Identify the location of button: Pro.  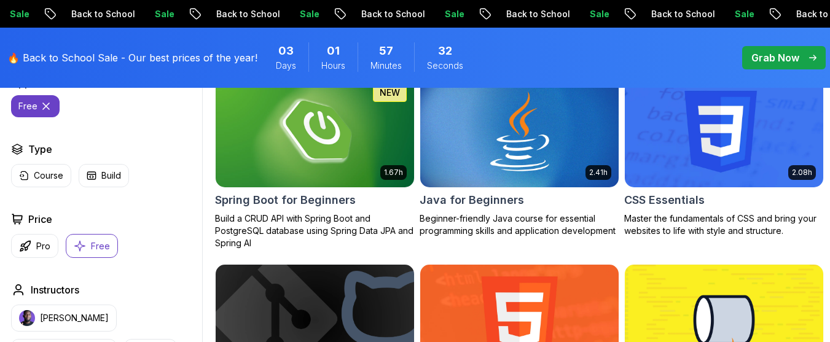
(34, 246).